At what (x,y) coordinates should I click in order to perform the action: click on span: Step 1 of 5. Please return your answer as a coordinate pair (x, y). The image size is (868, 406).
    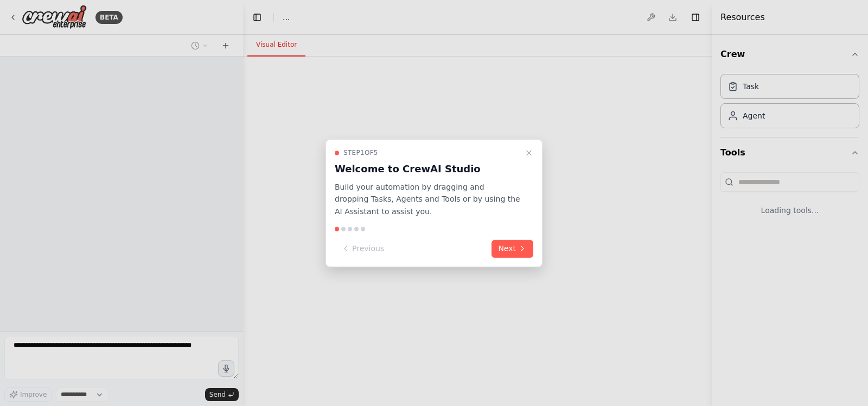
    Looking at the image, I should click on (361, 153).